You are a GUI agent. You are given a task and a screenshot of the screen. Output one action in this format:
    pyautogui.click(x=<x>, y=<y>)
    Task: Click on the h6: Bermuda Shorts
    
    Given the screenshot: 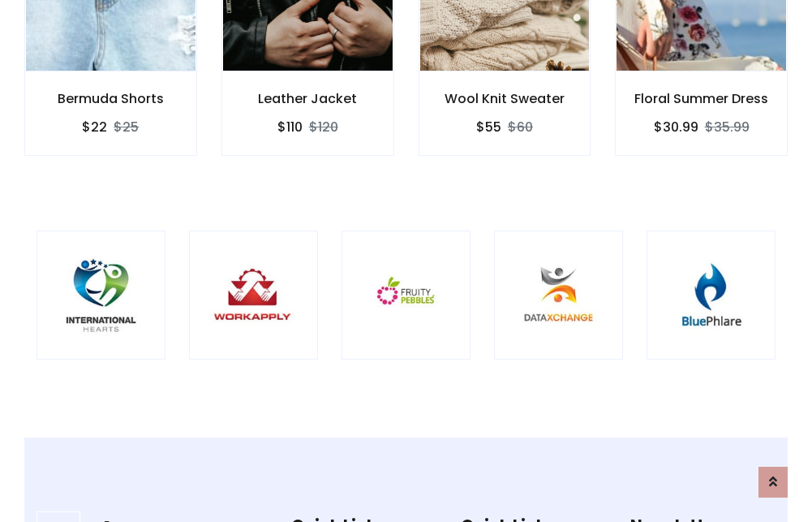 What is the action you would take?
    pyautogui.click(x=110, y=98)
    